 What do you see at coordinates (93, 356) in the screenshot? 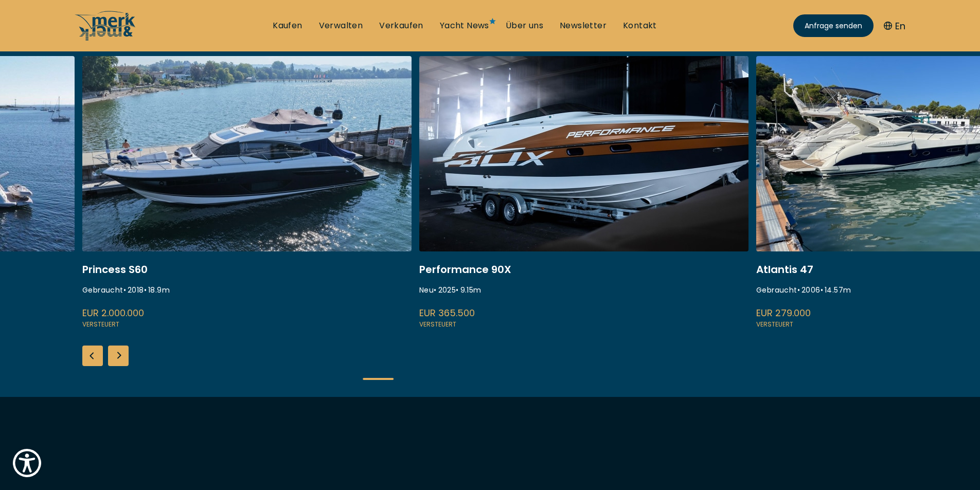
I see `div: Previous slide` at bounding box center [93, 356].